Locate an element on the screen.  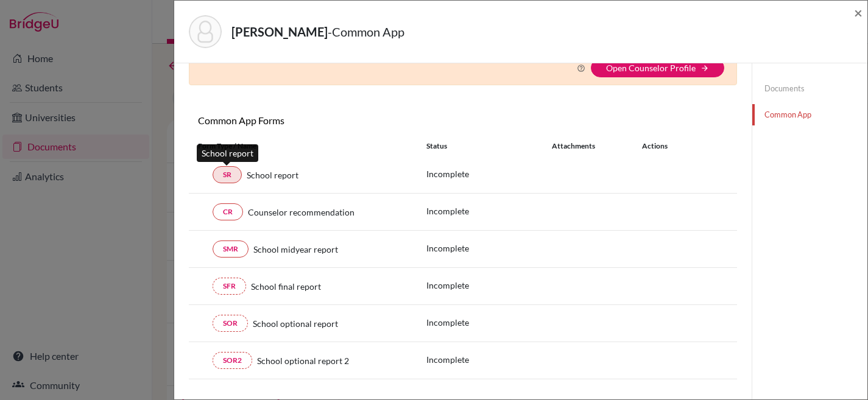
a: Open Counselor Profile is located at coordinates (651, 67).